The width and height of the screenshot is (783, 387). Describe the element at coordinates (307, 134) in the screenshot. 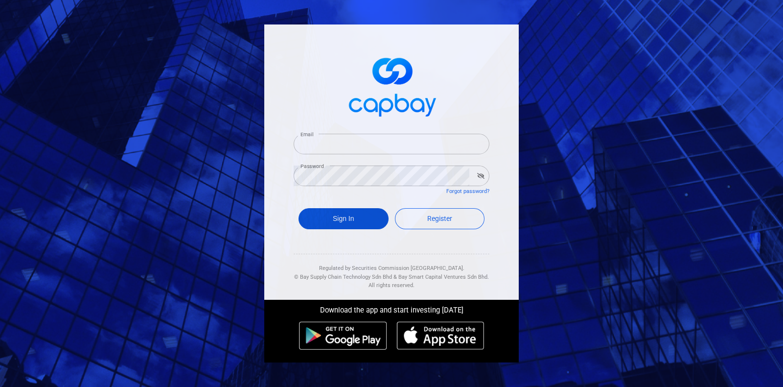

I see `label: Email` at that location.